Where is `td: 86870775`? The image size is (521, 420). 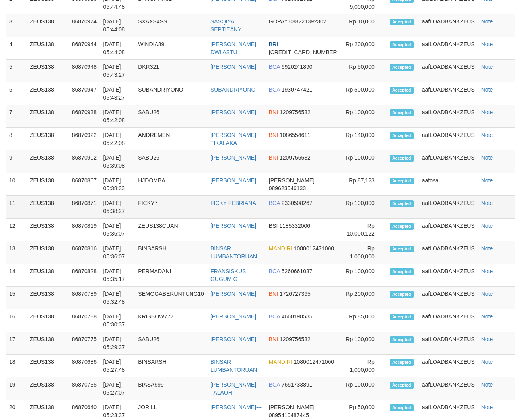
td: 86870775 is located at coordinates (84, 343).